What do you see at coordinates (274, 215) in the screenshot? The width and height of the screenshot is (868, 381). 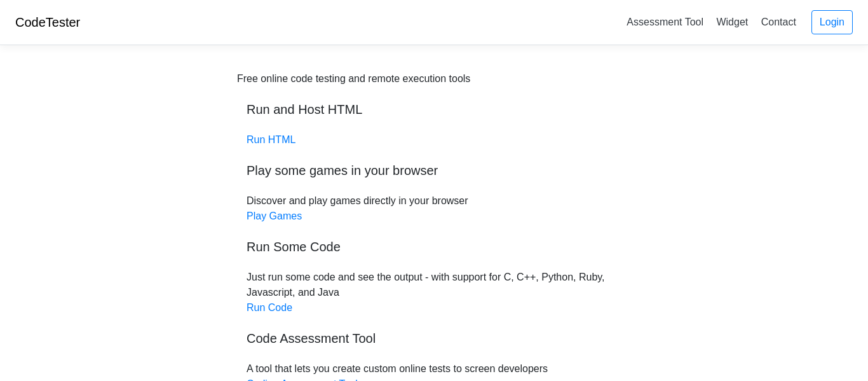 I see `a: Play Games` at bounding box center [274, 215].